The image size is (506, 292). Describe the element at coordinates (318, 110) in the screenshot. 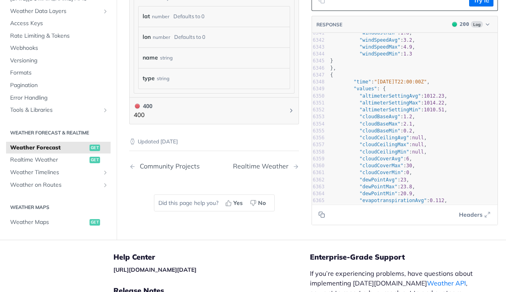

I see `div: 6352` at that location.